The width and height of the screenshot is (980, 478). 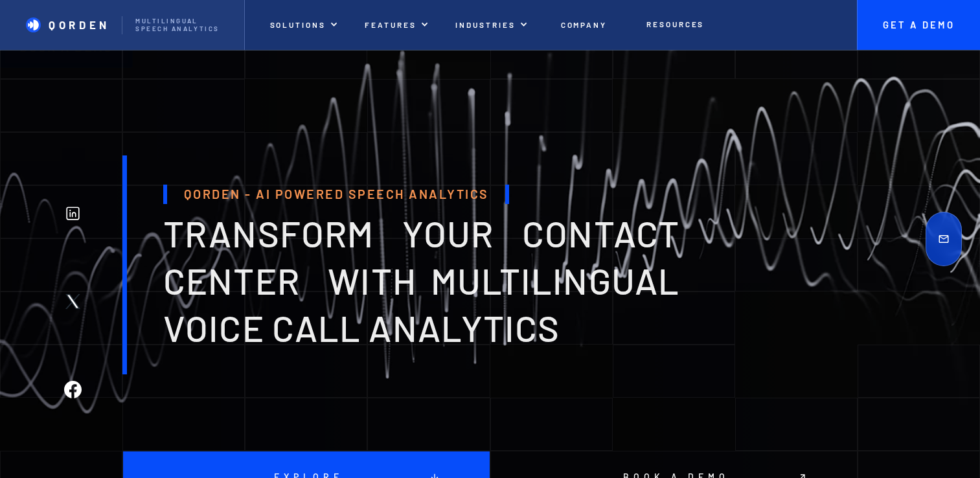 I want to click on p: Qorden, so click(x=79, y=24).